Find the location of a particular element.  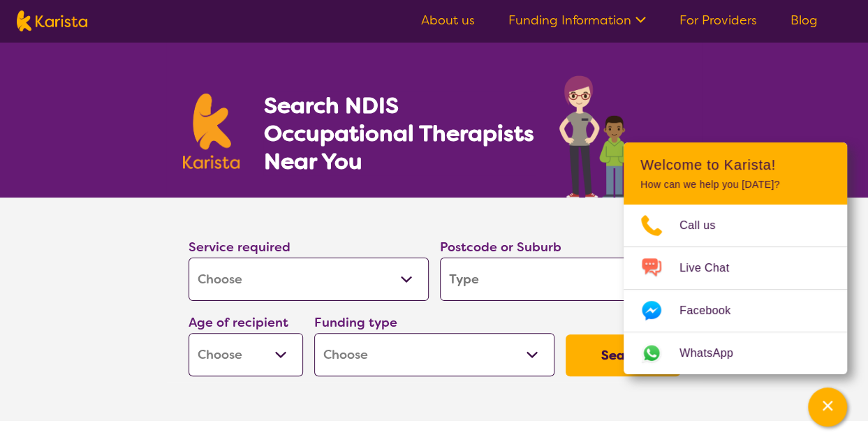

input: Type is located at coordinates (560, 280).